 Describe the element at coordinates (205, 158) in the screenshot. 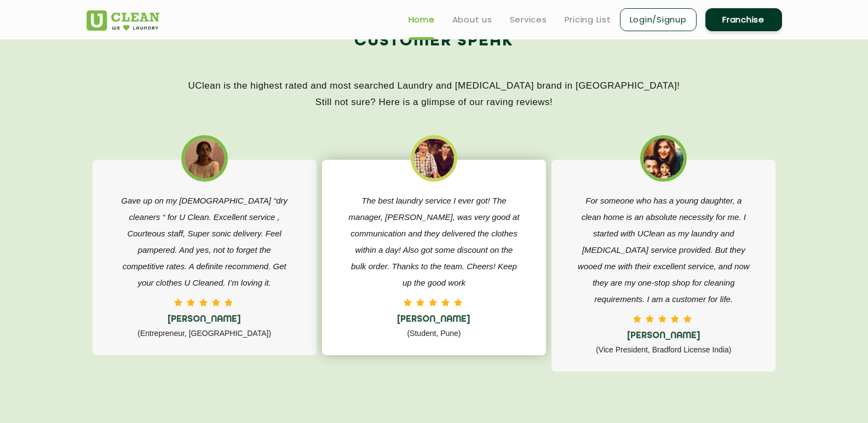

I see `img: best laundry nearme` at that location.